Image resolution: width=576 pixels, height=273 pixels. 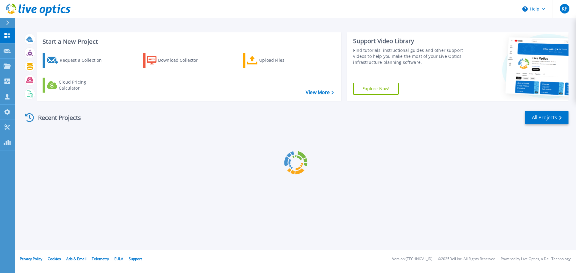 What do you see at coordinates (119, 259) in the screenshot?
I see `a: EULA` at bounding box center [119, 259].